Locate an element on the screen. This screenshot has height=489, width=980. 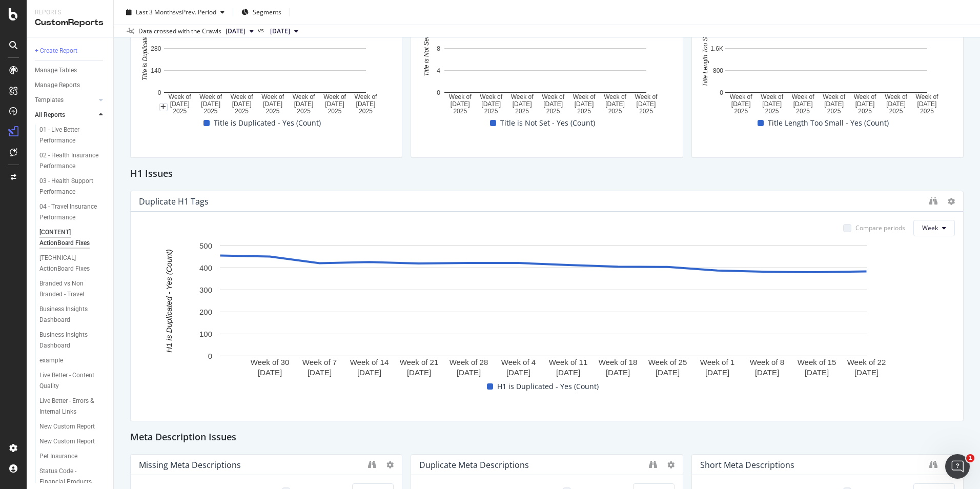
a: Live Better - Content Quality is located at coordinates (72, 381).